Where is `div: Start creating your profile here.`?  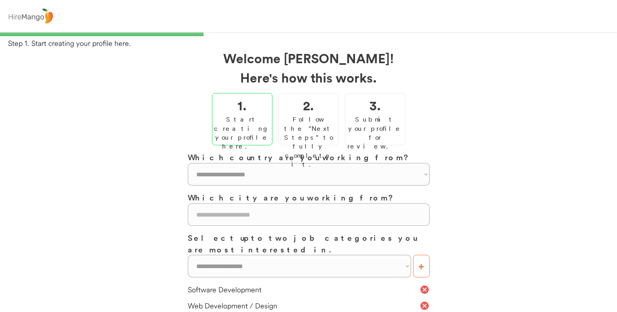
div: Start creating your profile here. is located at coordinates (242, 133).